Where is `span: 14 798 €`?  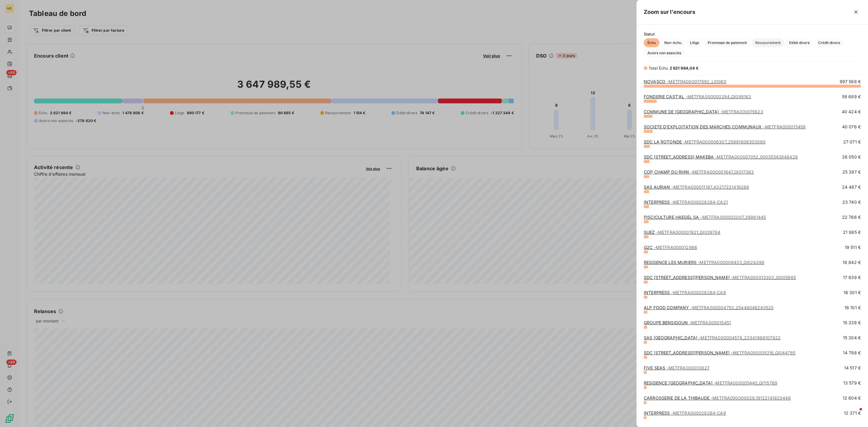 span: 14 798 € is located at coordinates (851, 353).